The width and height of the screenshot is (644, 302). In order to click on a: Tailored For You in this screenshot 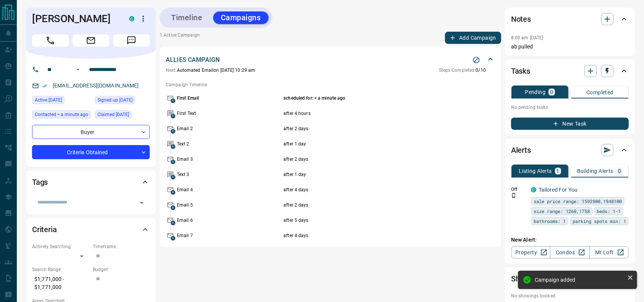, I will do `click(558, 190)`.